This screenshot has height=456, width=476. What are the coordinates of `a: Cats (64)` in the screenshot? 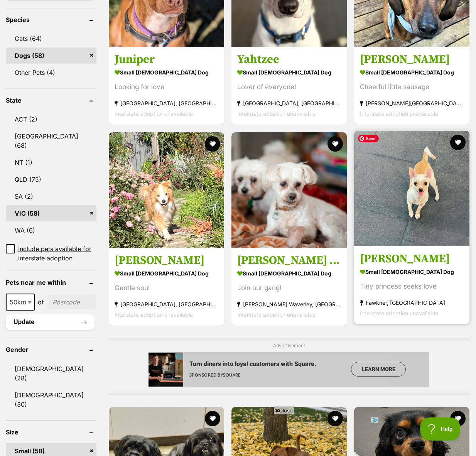 It's located at (51, 39).